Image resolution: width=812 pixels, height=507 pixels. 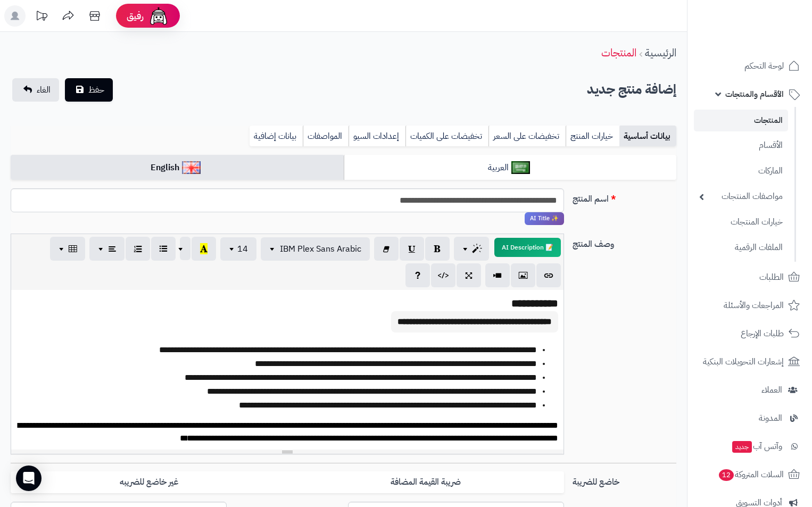 What do you see at coordinates (632, 89) in the screenshot?
I see `h2: إضافة منتج جديد` at bounding box center [632, 89].